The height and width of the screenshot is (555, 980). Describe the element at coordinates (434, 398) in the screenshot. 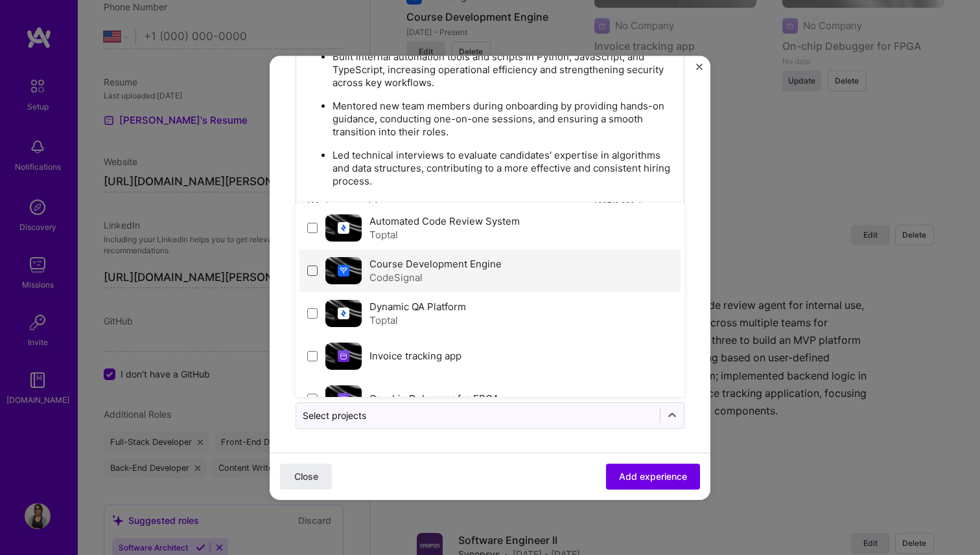

I see `label: On-chip Debugger for FPGA` at that location.